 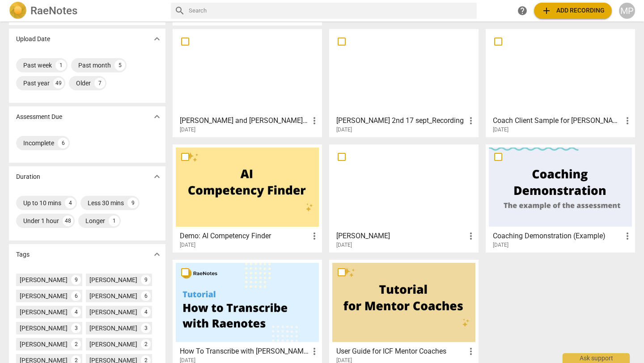 I want to click on div: Past year, so click(x=36, y=83).